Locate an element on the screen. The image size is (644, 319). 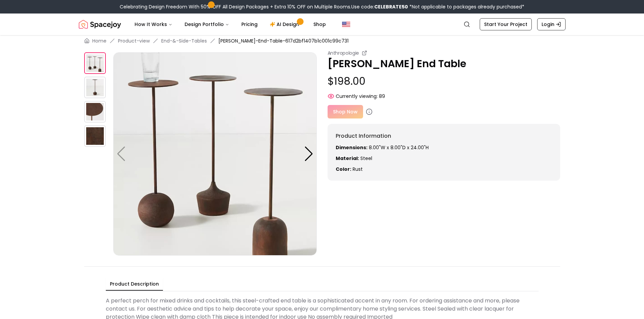
button: Product Description is located at coordinates (134, 285).